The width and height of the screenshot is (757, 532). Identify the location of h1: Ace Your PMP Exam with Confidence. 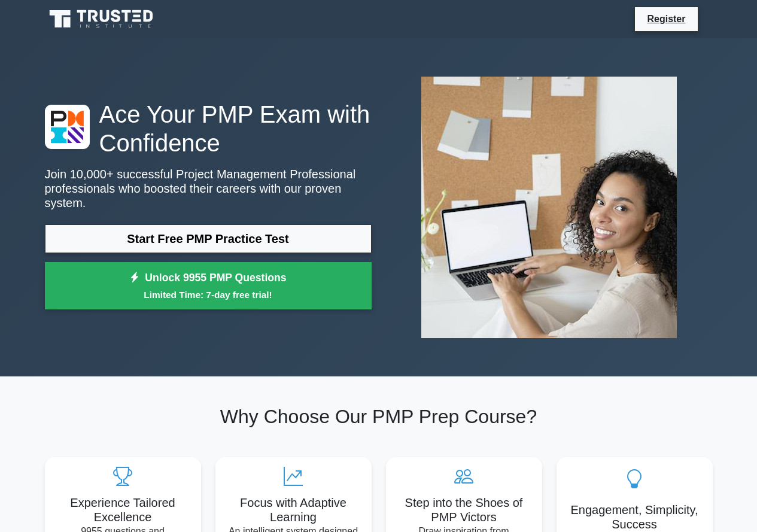
(208, 129).